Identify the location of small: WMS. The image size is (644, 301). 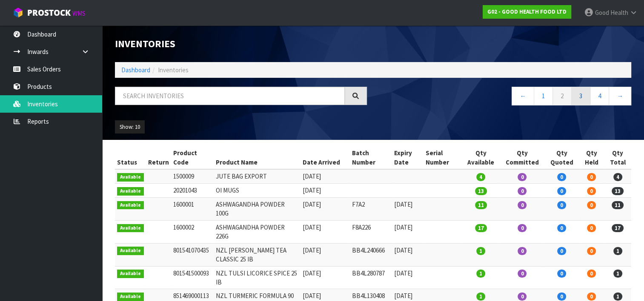
(79, 13).